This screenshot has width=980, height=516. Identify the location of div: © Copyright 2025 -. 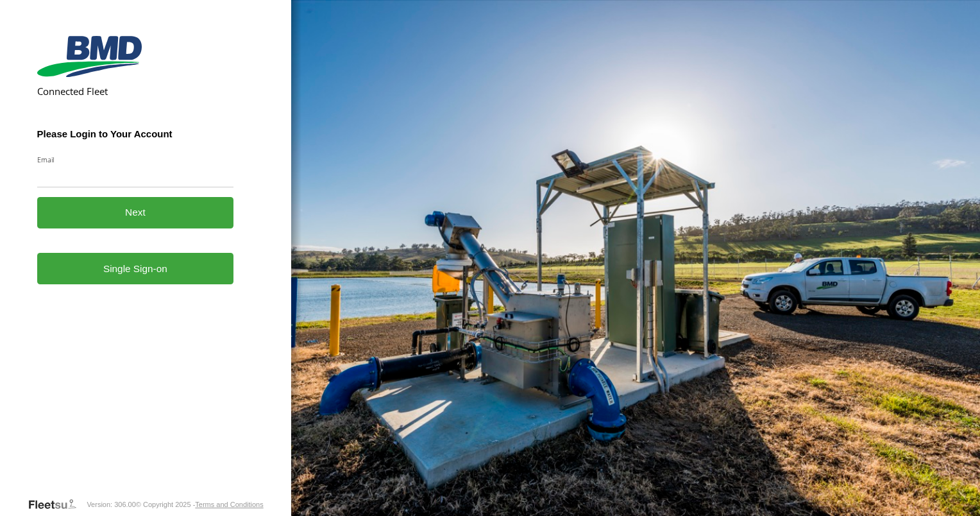
(200, 505).